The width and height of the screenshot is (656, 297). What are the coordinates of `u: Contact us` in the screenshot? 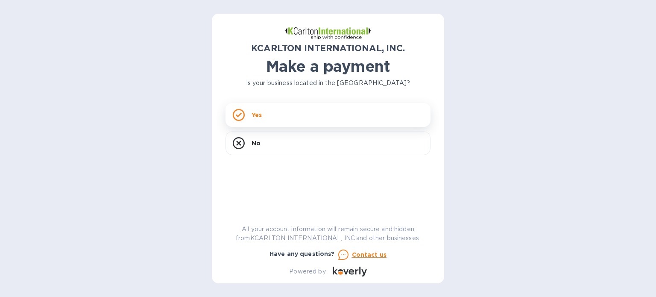 It's located at (369, 255).